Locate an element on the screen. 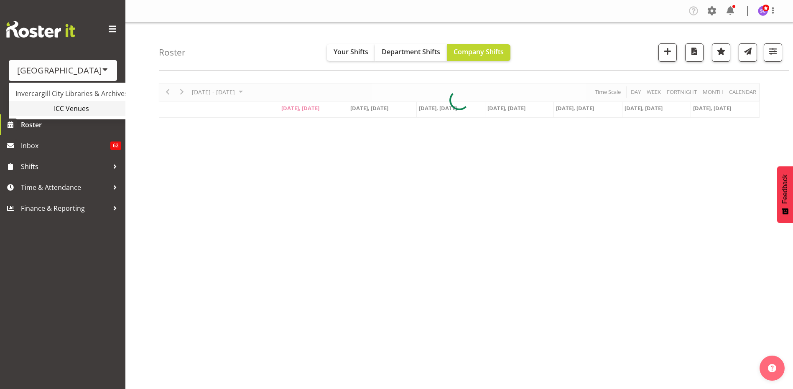 The image size is (793, 389). span: Time & Attendance is located at coordinates (65, 188).